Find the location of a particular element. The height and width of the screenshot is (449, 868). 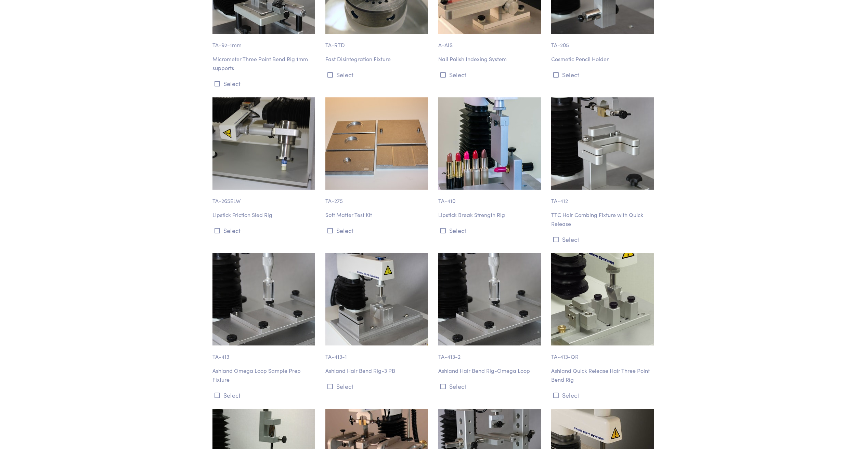

img: ta-265elw-mounting-614.jpg is located at coordinates (264, 144).